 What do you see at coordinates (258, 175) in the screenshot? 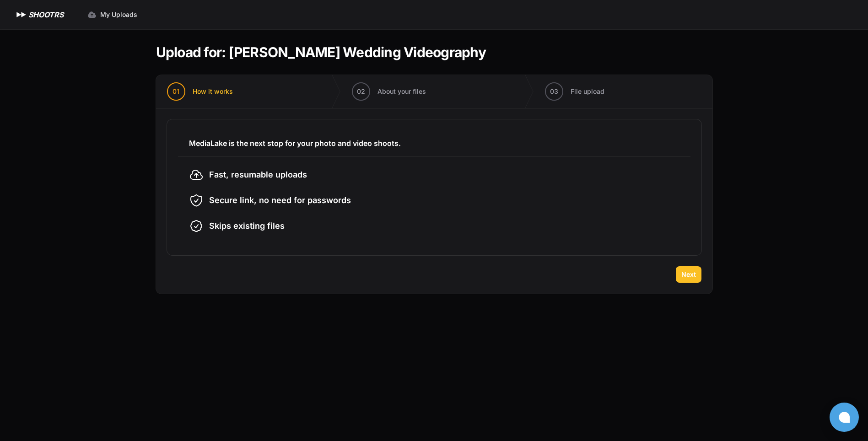
I see `span: Fast, resumable uploads` at bounding box center [258, 175].